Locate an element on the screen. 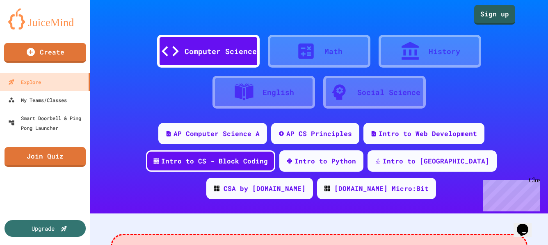  div: Chat with us now!Close is located at coordinates (30, 27).